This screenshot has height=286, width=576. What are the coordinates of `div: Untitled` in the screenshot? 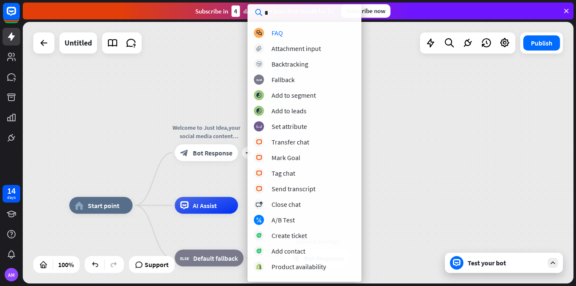 It's located at (78, 43).